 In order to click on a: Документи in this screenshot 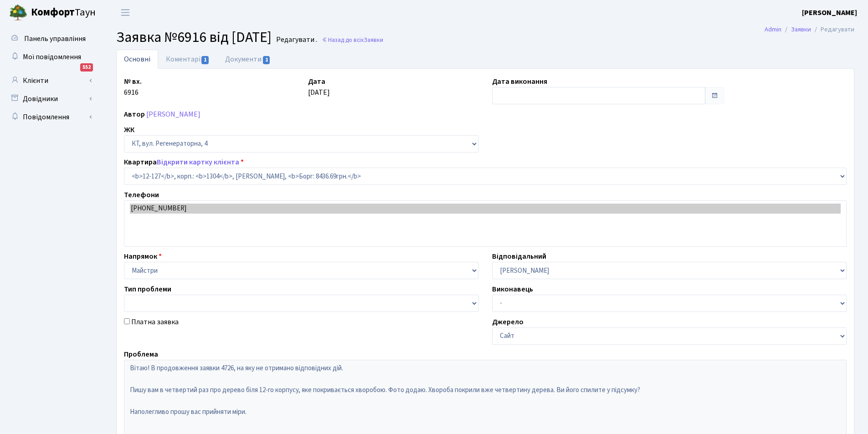, I will do `click(248, 59)`.